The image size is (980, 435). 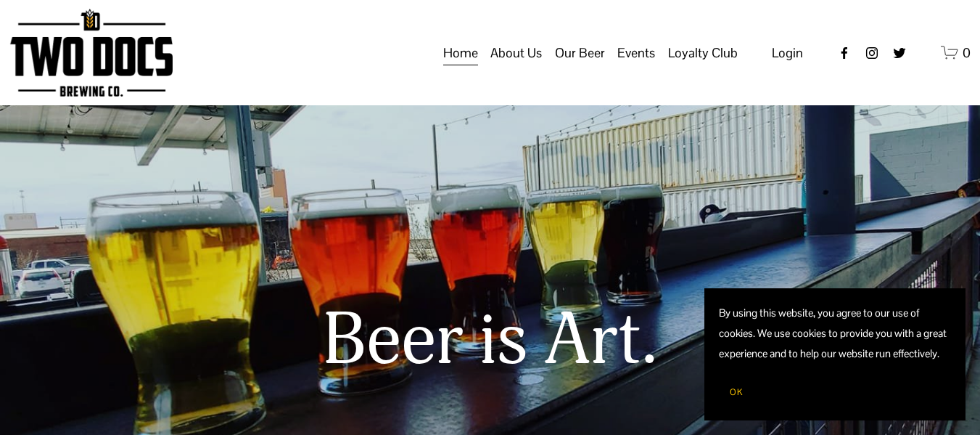 I want to click on span: Login, so click(x=788, y=52).